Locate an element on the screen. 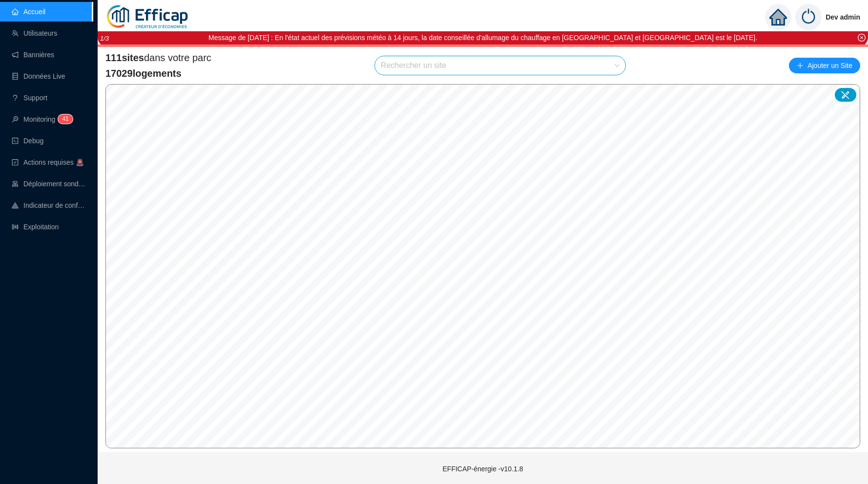 The image size is (868, 484). img: power is located at coordinates (809, 17).